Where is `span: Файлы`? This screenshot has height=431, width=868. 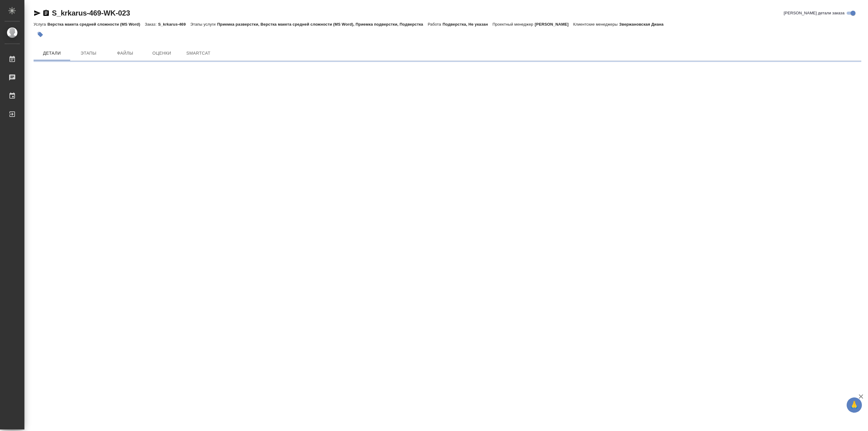 span: Файлы is located at coordinates (125, 53).